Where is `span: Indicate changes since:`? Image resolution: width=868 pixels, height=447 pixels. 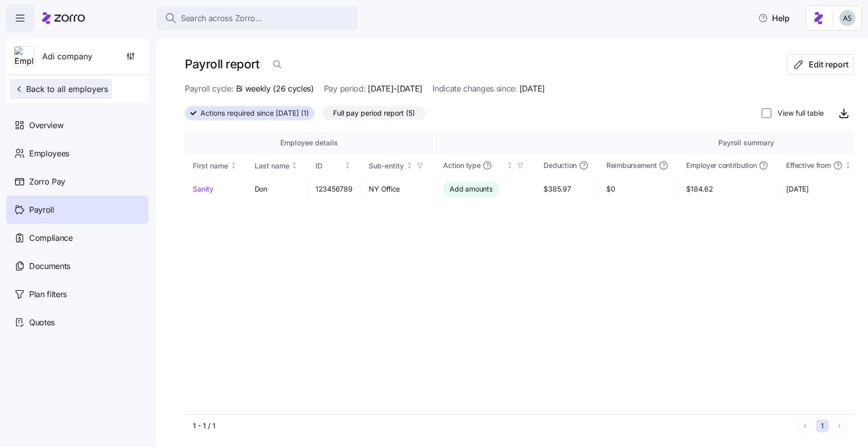 span: Indicate changes since: is located at coordinates (475, 88).